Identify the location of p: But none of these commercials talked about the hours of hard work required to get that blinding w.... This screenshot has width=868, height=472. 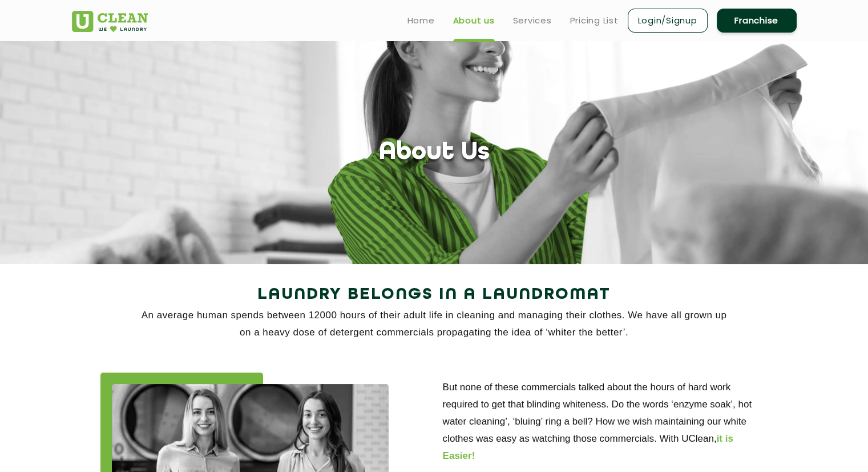
(605, 422).